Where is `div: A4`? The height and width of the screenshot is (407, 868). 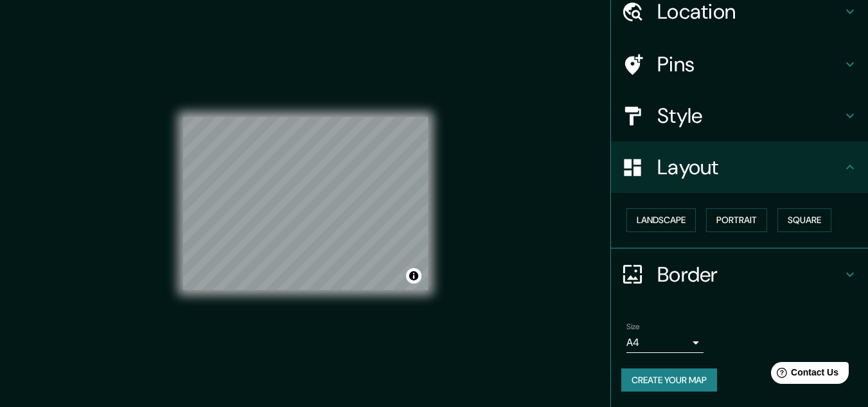
div: A4 is located at coordinates (665, 343).